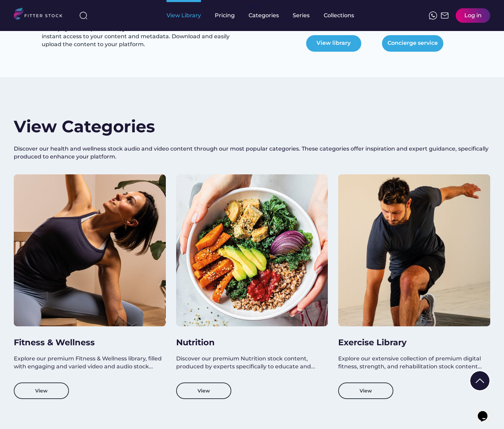 This screenshot has height=429, width=504. I want to click on h3: Once payment is processed, you will receive a confirmation email and instant access to your conte..., so click(143, 37).